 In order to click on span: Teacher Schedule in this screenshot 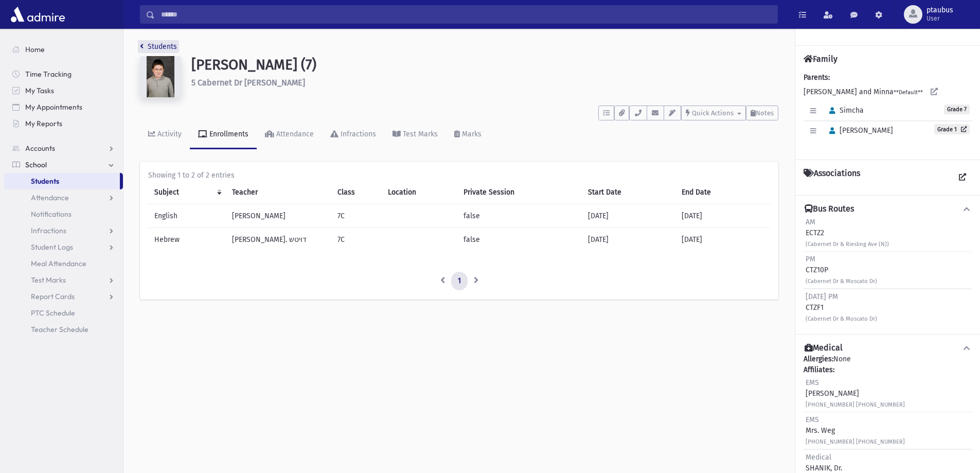, I will do `click(60, 329)`.